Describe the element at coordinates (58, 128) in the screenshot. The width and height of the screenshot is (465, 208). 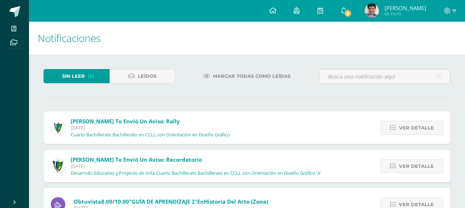
I see `img: 9f174a157161b4ddbe12118a61fed988.png` at that location.